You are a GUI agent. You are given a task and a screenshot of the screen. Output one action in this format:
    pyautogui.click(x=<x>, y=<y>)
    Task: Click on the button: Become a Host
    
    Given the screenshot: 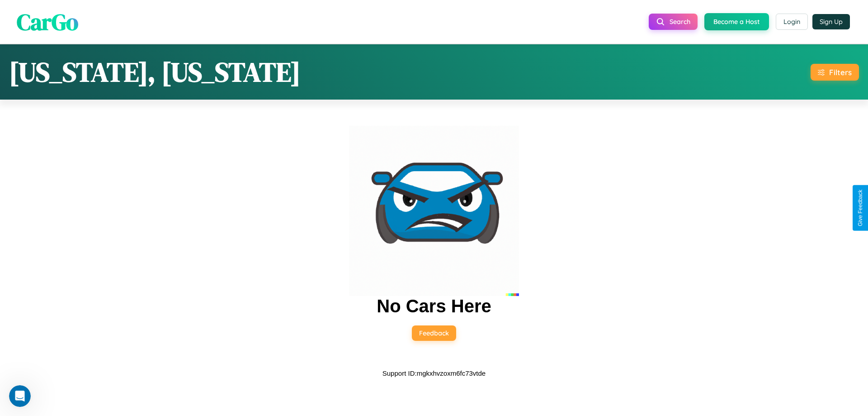 What is the action you would take?
    pyautogui.click(x=736, y=22)
    